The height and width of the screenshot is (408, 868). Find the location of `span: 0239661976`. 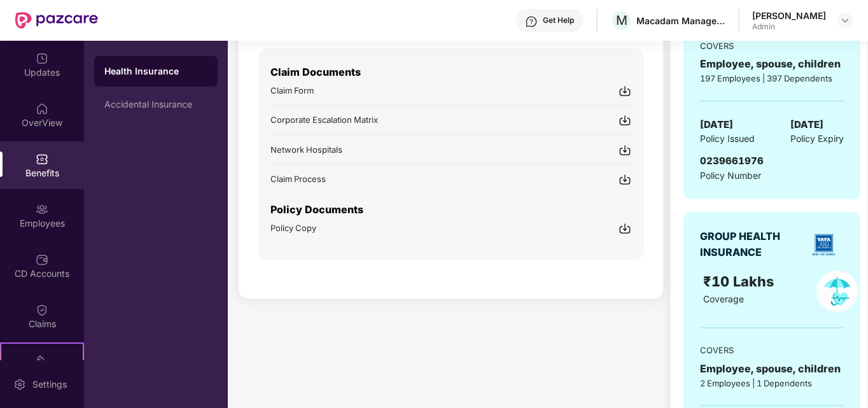

span: 0239661976 is located at coordinates (732, 160).